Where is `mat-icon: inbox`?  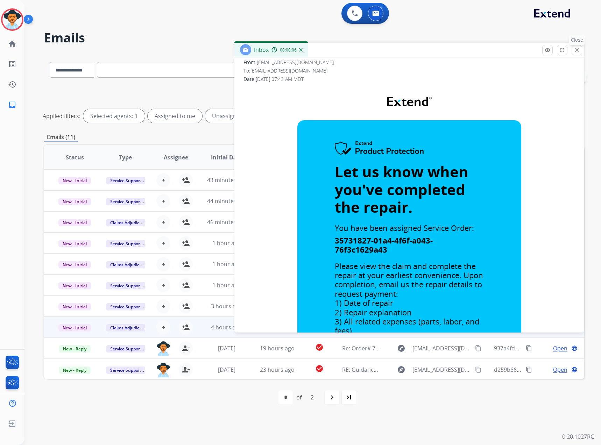
mat-icon: inbox is located at coordinates (12, 105).